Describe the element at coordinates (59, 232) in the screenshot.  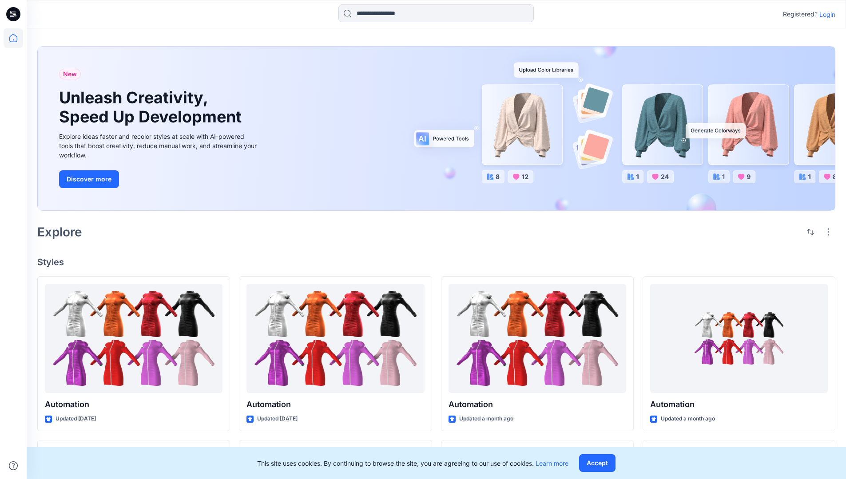
I see `h2: Explore` at that location.